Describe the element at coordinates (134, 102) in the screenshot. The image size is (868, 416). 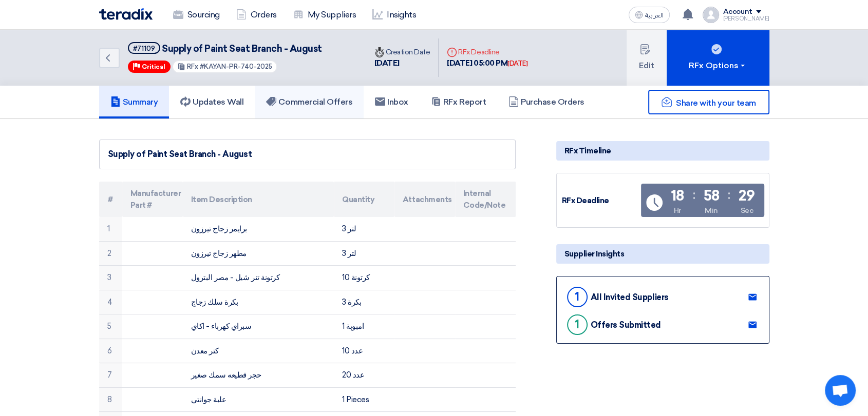
I see `a: Summary` at that location.